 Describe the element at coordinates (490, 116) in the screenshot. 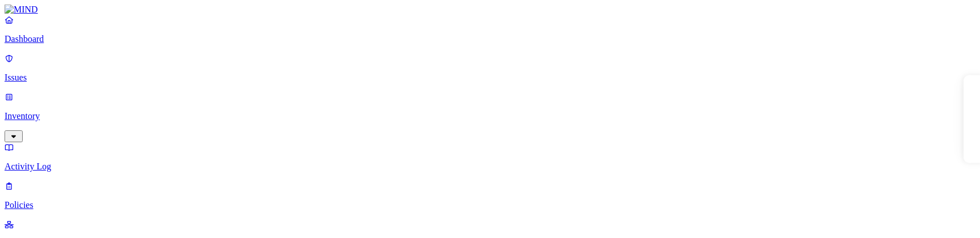

I see `p: Inventory` at that location.